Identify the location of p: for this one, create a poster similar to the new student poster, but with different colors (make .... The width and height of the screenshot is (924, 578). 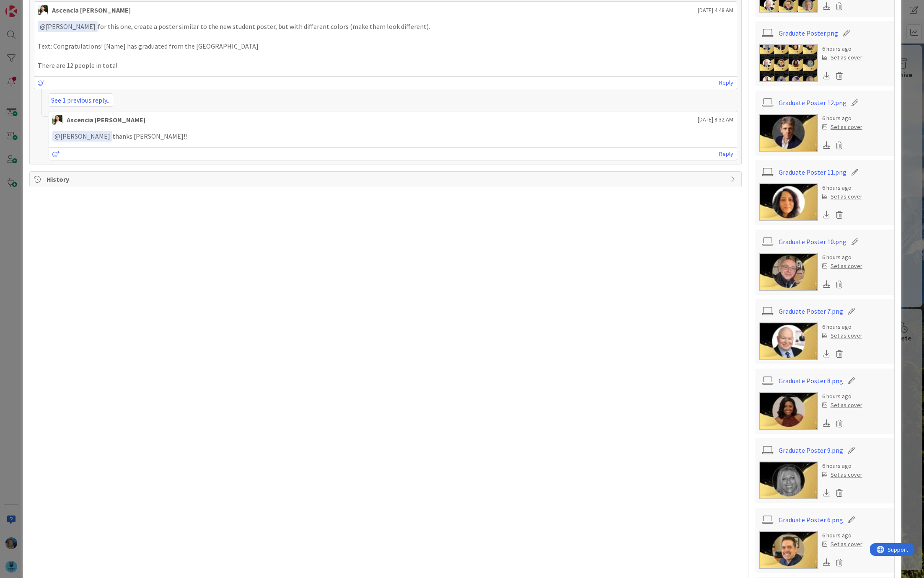
(386, 27).